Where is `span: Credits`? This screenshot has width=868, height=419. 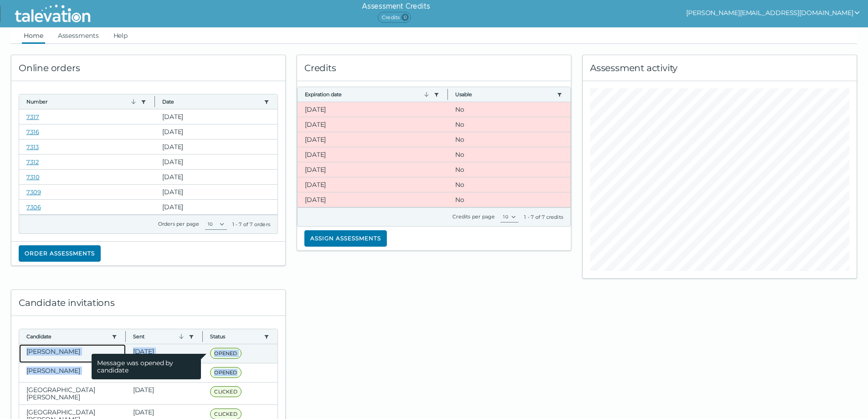
span: Credits is located at coordinates (394, 17).